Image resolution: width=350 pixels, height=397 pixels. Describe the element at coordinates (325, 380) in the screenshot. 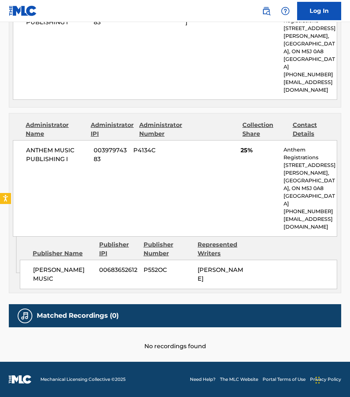

I see `a: Privacy Policy` at that location.